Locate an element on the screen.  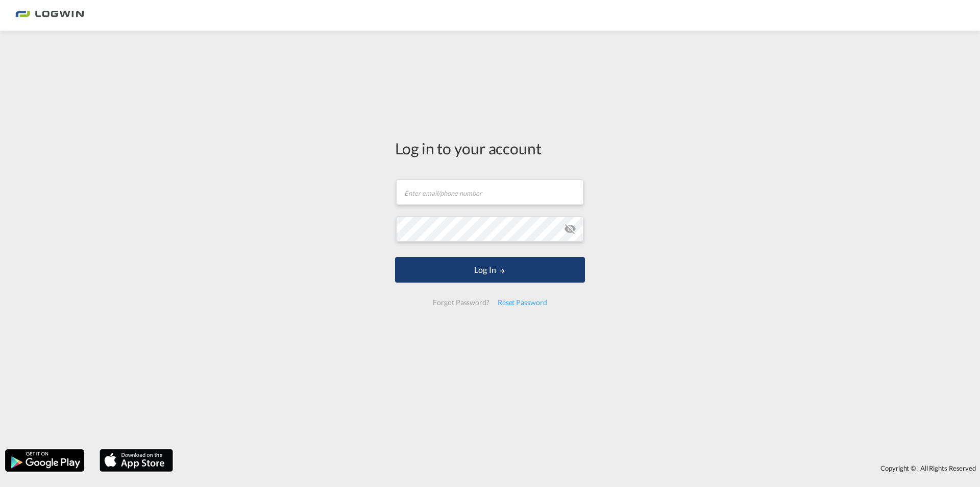
div: Reset Password is located at coordinates (522, 303).